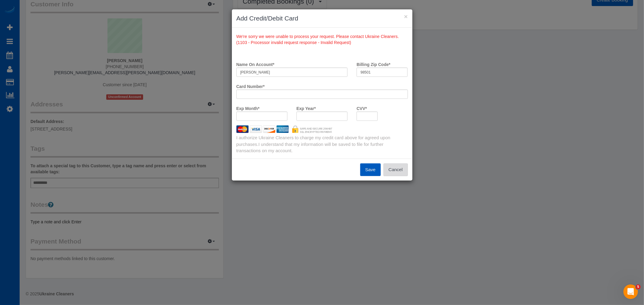  What do you see at coordinates (322, 39) in the screenshot?
I see `div: We're sorry we were unable to process your request. Please contact Ukraine Cleaners. (1103 - Proc...` at bounding box center [322, 39].